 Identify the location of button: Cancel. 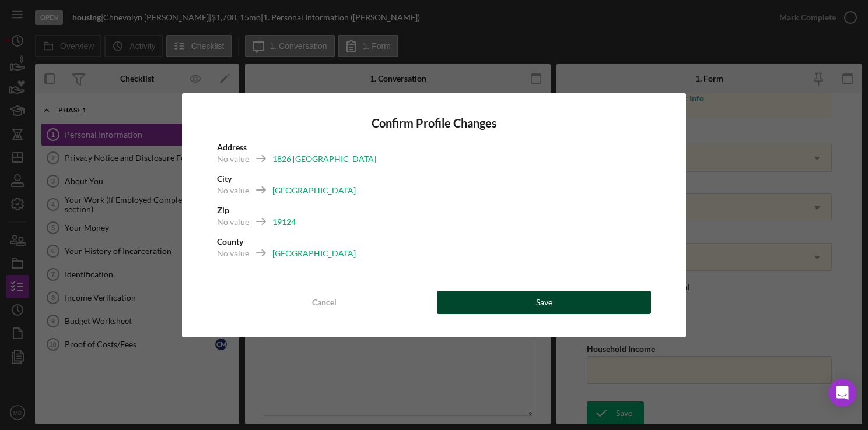
(324, 302).